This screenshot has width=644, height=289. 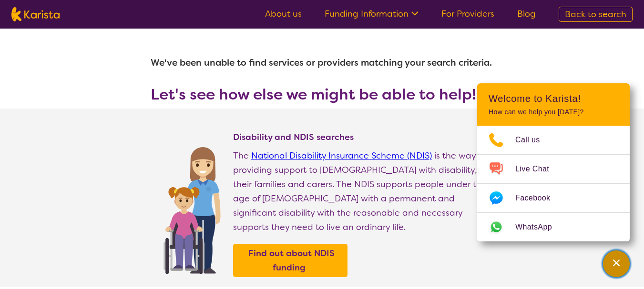 What do you see at coordinates (539, 227) in the screenshot?
I see `span: WhatsApp` at bounding box center [539, 227].